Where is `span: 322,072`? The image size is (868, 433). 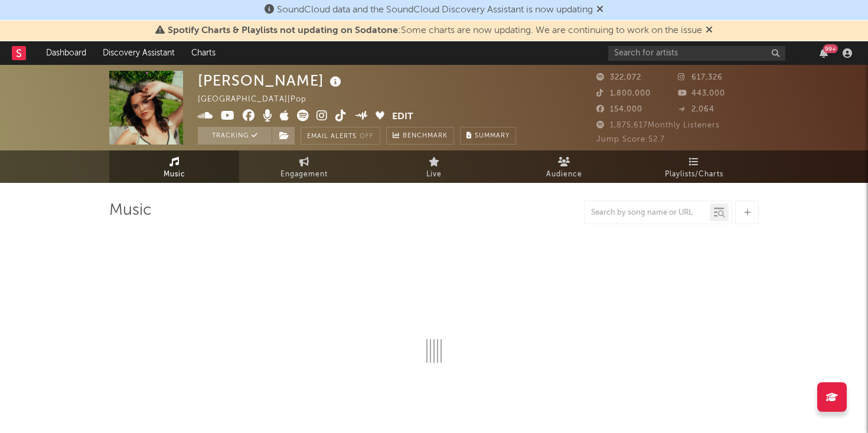
span: 322,072 is located at coordinates (619, 77).